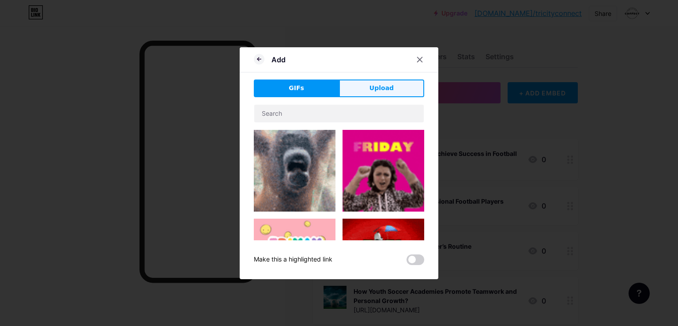 This screenshot has height=326, width=678. I want to click on button: Upload, so click(381, 88).